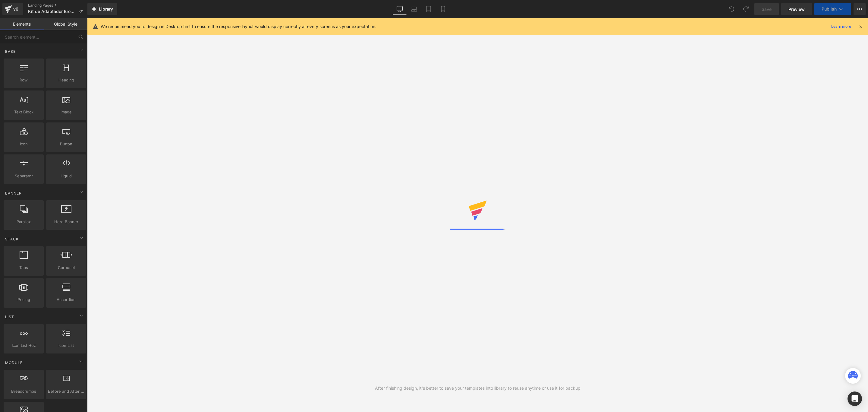  Describe the element at coordinates (102, 9) in the screenshot. I see `a: New Library` at that location.